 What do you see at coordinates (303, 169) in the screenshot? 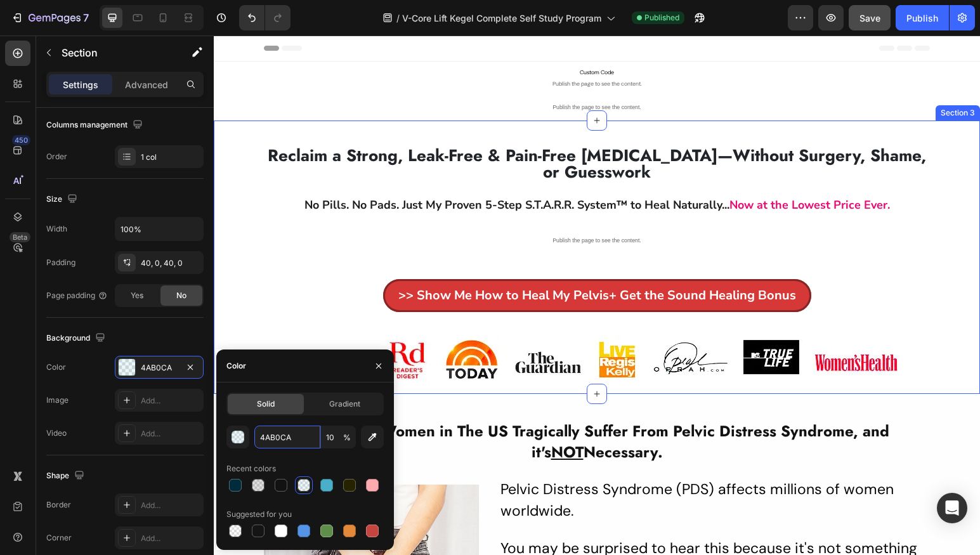
I see `span: No Pills. No Pads. Just My Proven 5-Step S.T.A.R.R. System™ to Heal Naturally...` at bounding box center [303, 169].